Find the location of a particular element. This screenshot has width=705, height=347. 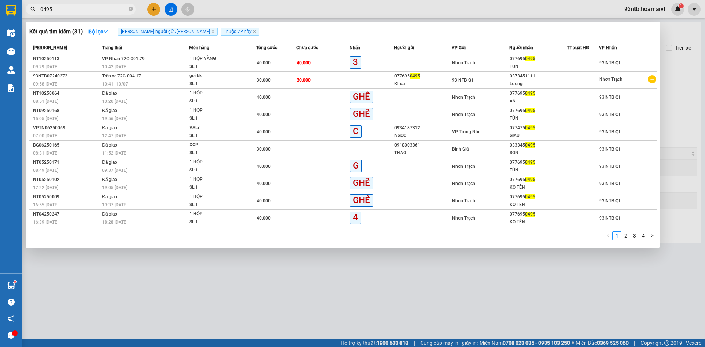

span: C is located at coordinates (356, 131).